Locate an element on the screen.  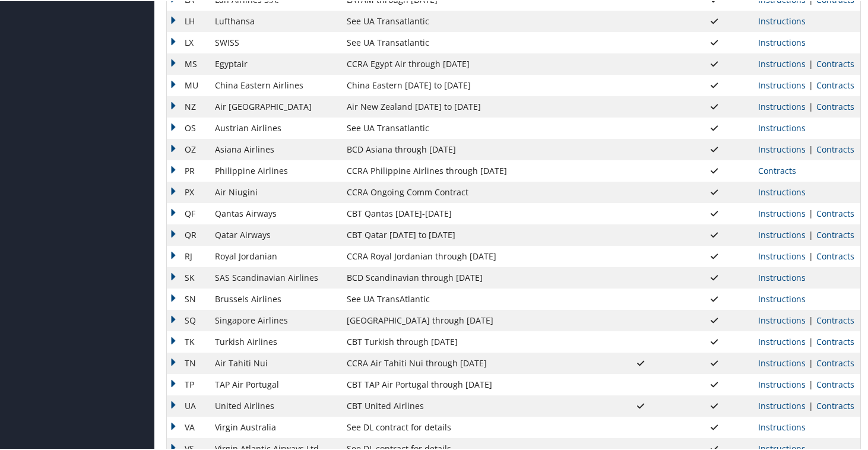
td: Air Niugini is located at coordinates (275, 191).